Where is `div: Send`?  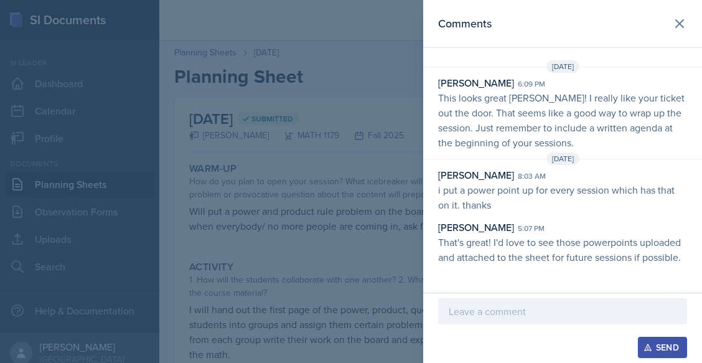 div: Send is located at coordinates (662, 347).